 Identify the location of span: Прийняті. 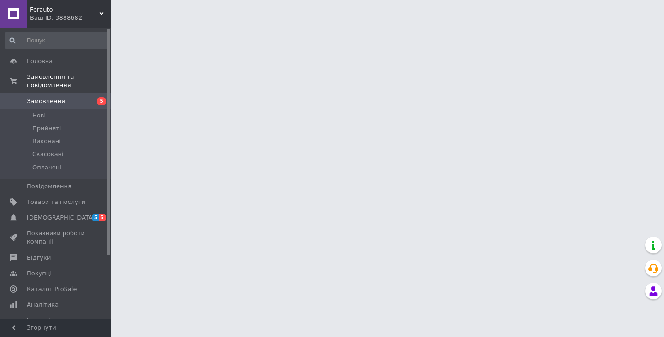
(47, 129).